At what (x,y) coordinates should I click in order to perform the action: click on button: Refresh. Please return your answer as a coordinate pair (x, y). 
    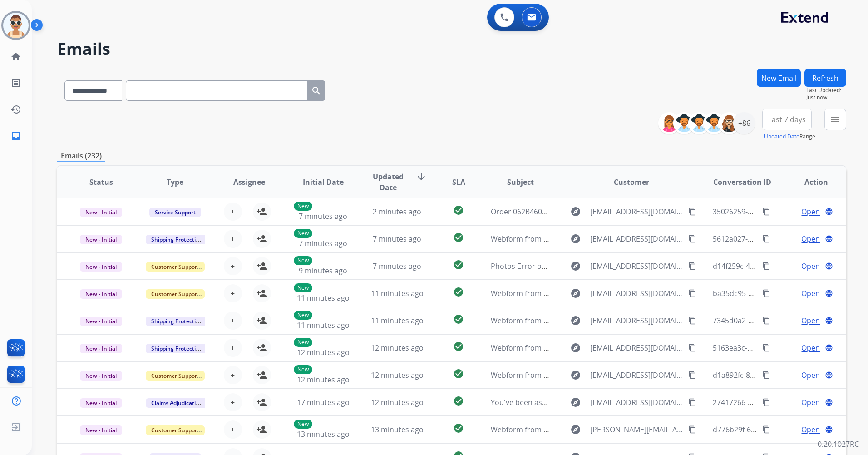
    Looking at the image, I should click on (826, 78).